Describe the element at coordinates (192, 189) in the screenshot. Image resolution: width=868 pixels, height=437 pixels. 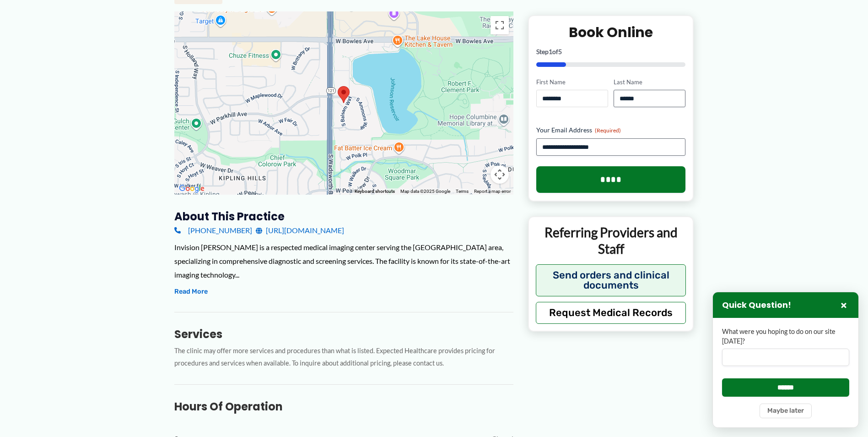
I see `img: Google` at that location.